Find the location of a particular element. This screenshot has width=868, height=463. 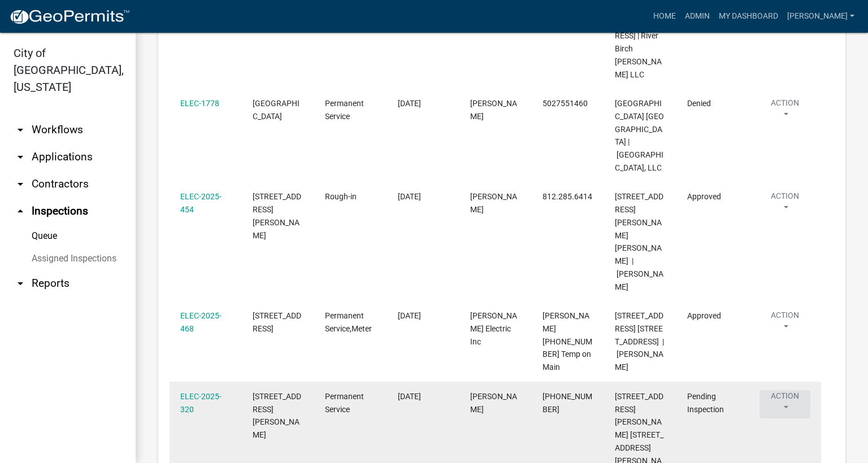

span: 4118 UHL DRIVE 4118 Uhl Drive | Hutchens Cody P is located at coordinates (639, 241).